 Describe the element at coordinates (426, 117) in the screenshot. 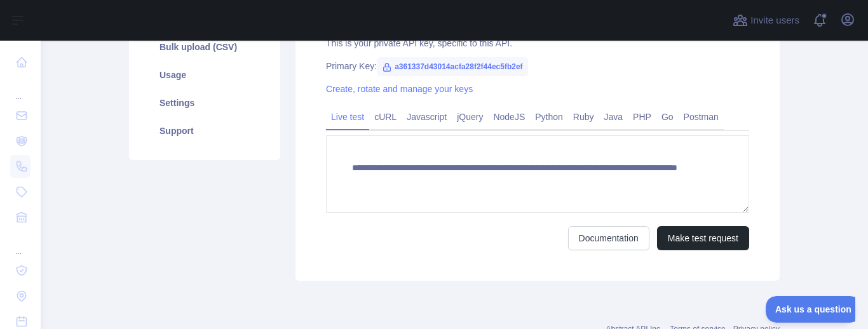

I see `a: Javascript` at that location.